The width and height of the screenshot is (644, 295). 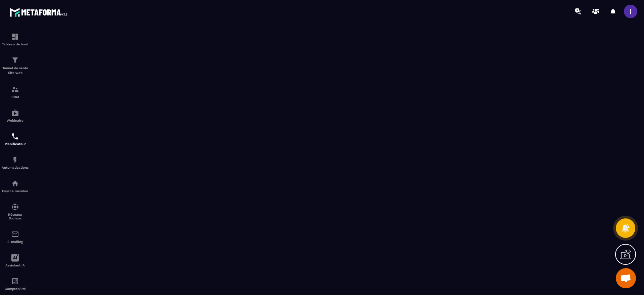 I want to click on a: schedulerschedulerPlanificateur, so click(x=15, y=139).